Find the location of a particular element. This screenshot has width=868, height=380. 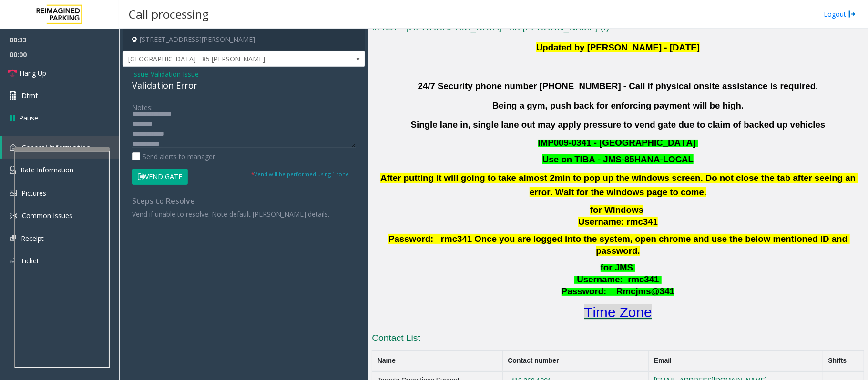

th: Name is located at coordinates (438, 361).